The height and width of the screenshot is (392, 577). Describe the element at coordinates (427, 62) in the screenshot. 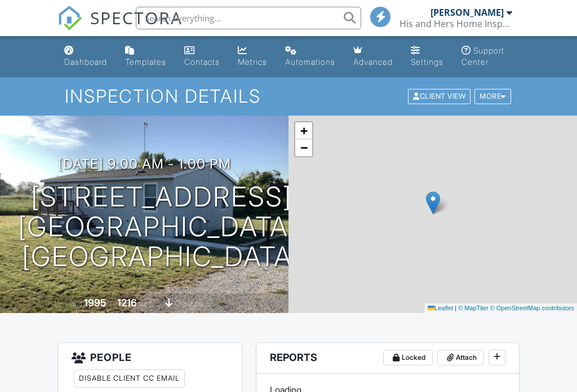

I see `div: Settings` at that location.